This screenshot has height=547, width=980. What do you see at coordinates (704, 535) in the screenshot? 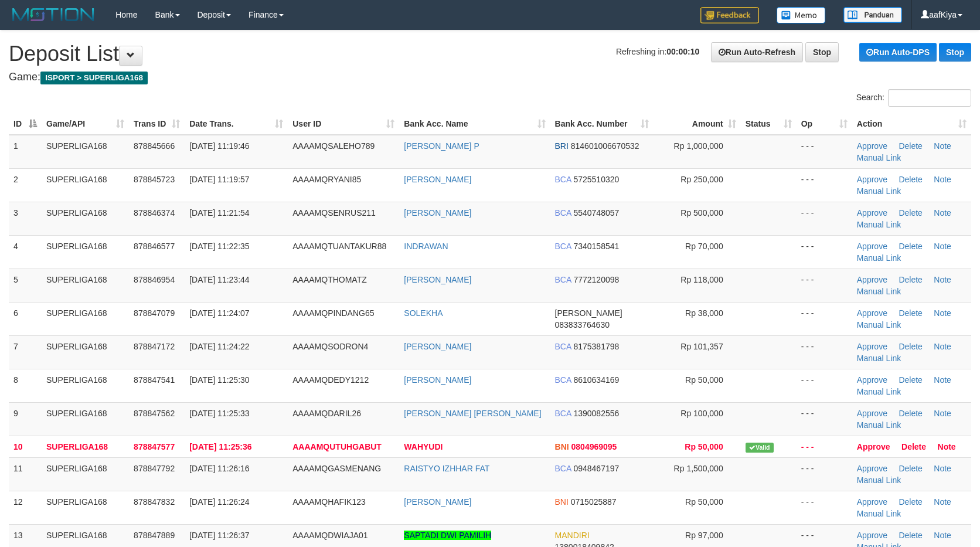
I see `span: Rp 97,000` at bounding box center [704, 535].